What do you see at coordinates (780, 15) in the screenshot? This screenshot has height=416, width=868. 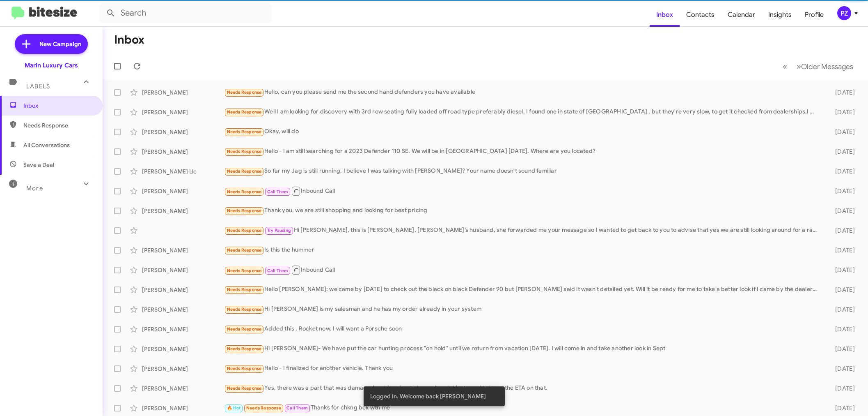 I see `a: Insights` at bounding box center [780, 15].